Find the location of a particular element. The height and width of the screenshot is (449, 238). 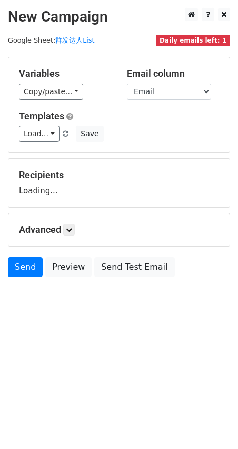

button: Save is located at coordinates (89, 134).